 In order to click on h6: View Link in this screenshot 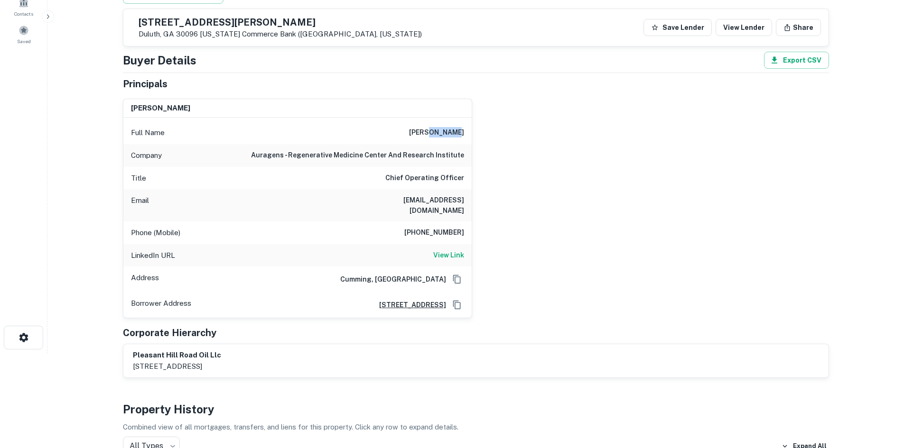, I will do `click(448, 255)`.